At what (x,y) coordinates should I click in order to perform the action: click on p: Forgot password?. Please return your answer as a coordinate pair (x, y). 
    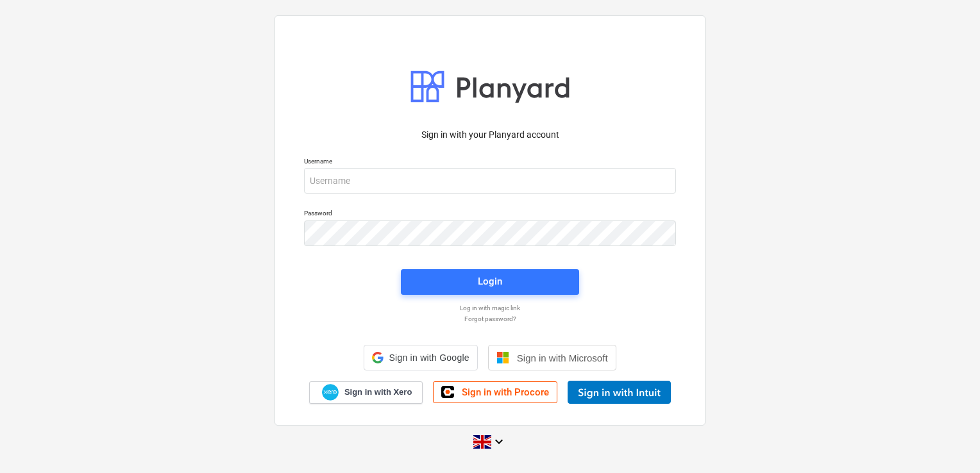
    Looking at the image, I should click on (490, 319).